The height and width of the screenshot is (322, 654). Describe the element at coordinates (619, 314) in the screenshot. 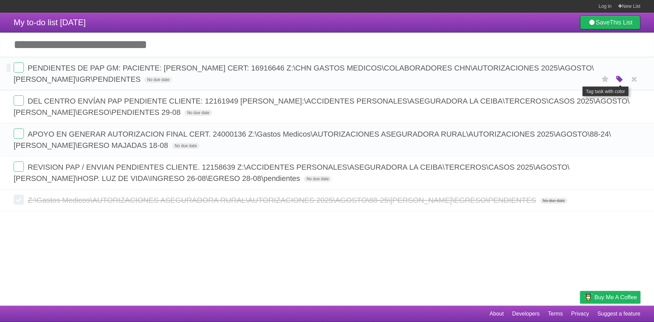

I see `a: Suggest a feature` at that location.